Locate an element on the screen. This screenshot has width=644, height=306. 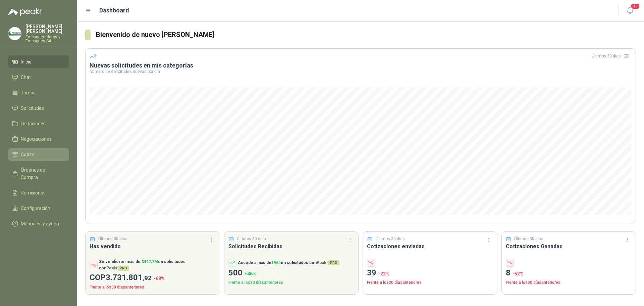
span: -52 % is located at coordinates (518, 273).